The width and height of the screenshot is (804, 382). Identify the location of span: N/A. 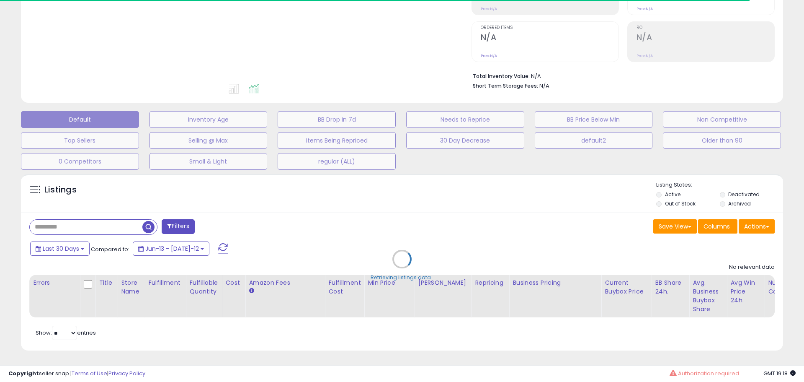
(544, 85).